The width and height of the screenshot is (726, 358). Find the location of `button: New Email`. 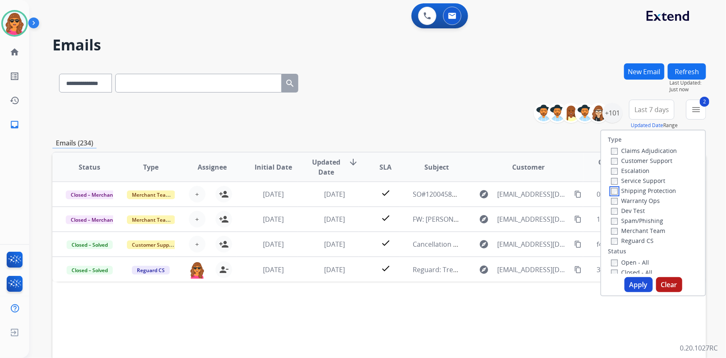

button: New Email is located at coordinates (644, 71).